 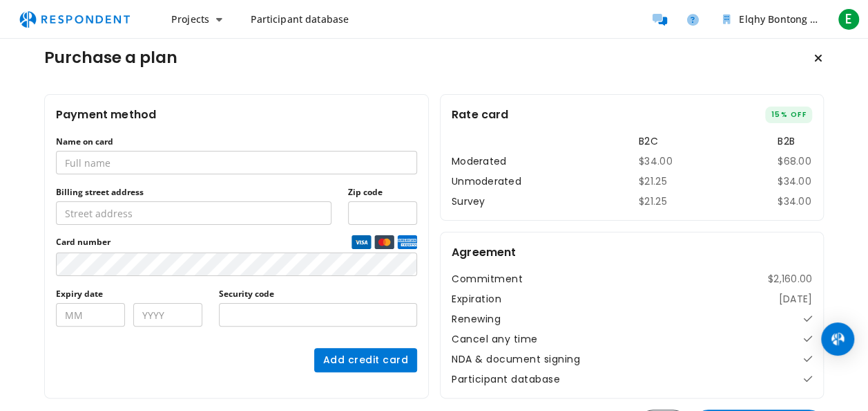 I want to click on img: visa credit card logo, so click(x=361, y=242).